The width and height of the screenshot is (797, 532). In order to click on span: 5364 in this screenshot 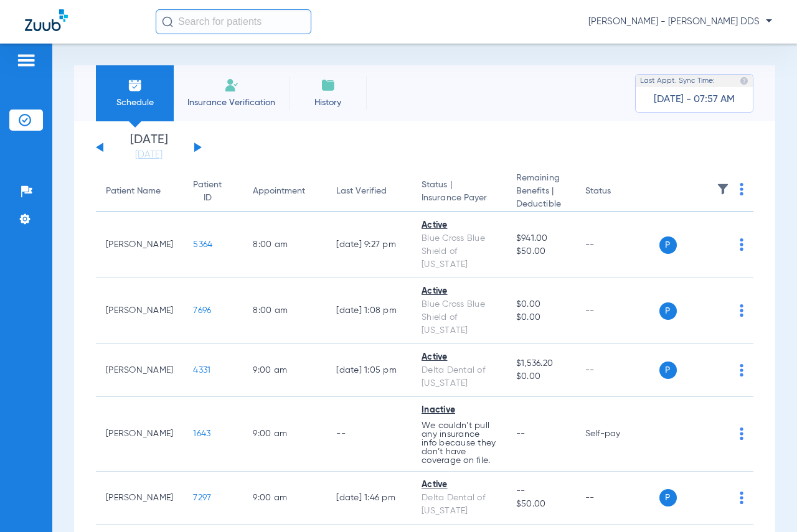, I will do `click(203, 245)`.